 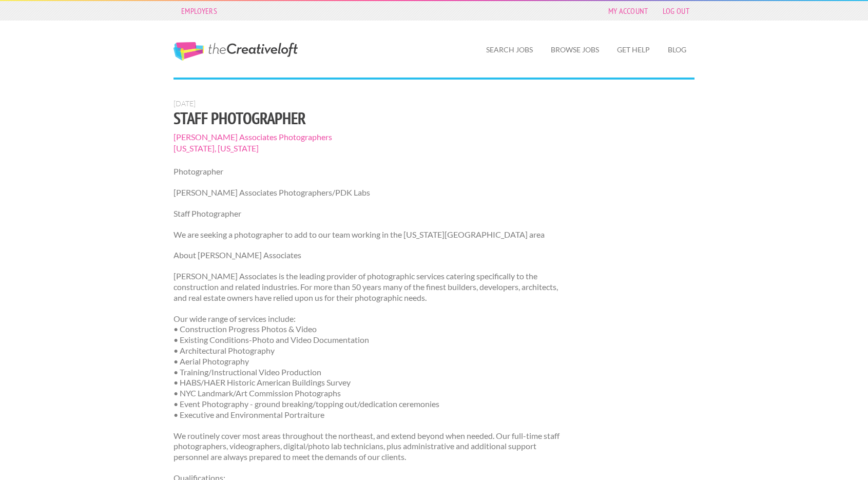 I want to click on p: We routinely cover most areas throughout the northeast, and extend beyond when needed. Our full-t..., so click(x=366, y=447).